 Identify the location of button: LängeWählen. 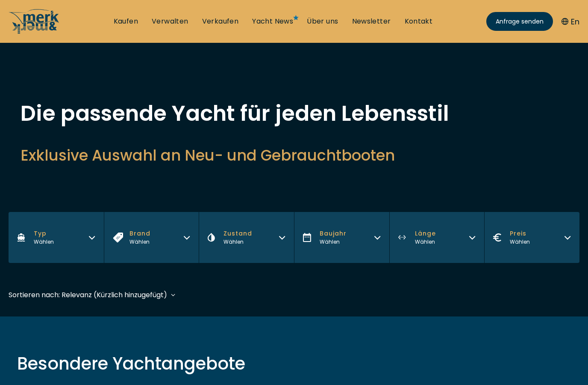
(437, 237).